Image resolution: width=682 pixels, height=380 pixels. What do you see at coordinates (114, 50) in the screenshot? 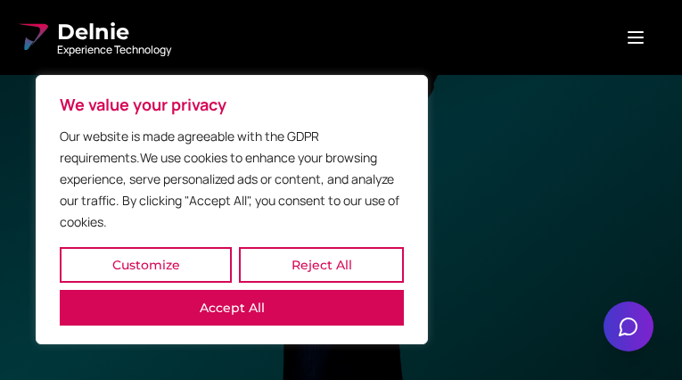
I see `span: Experience Technology` at bounding box center [114, 50].